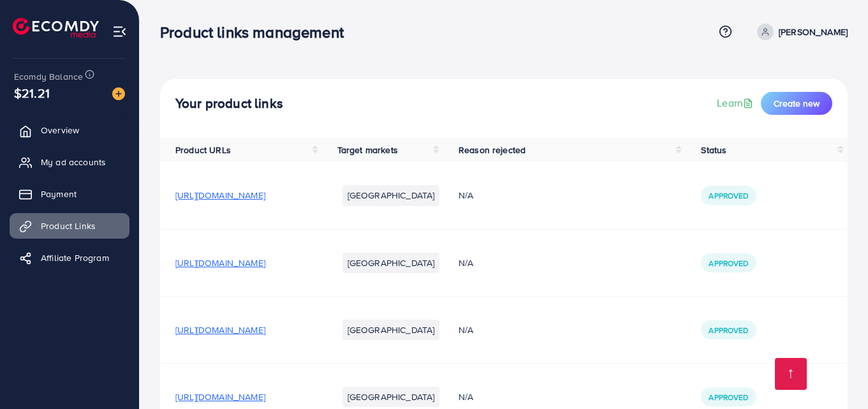 The image size is (868, 409). Describe the element at coordinates (69, 258) in the screenshot. I see `a: Affiliate Program` at that location.